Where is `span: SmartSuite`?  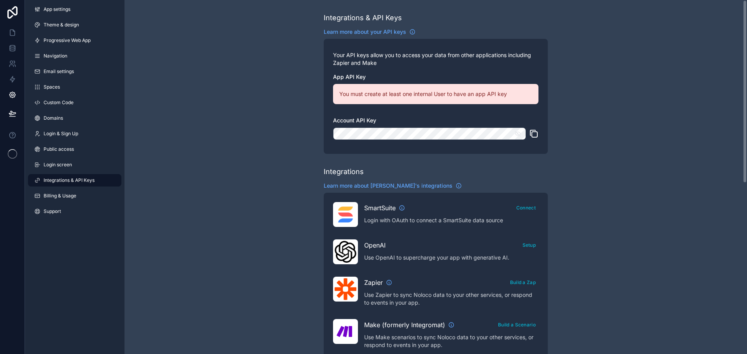
span: SmartSuite is located at coordinates (380, 208).